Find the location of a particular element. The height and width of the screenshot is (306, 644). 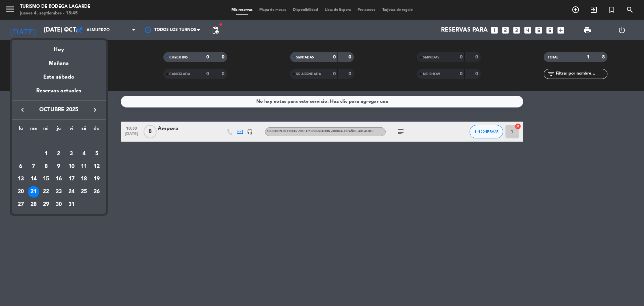

td: 1 de octubre de 2025 is located at coordinates (46, 154).